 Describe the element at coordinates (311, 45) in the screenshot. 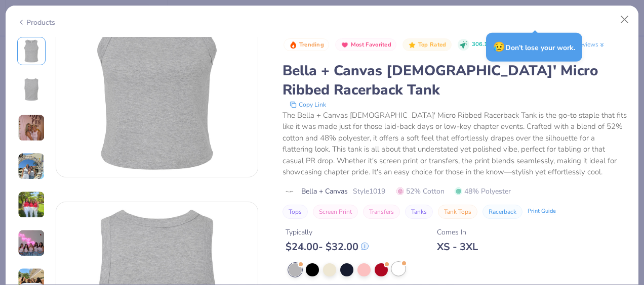

I see `span: Trending` at that location.